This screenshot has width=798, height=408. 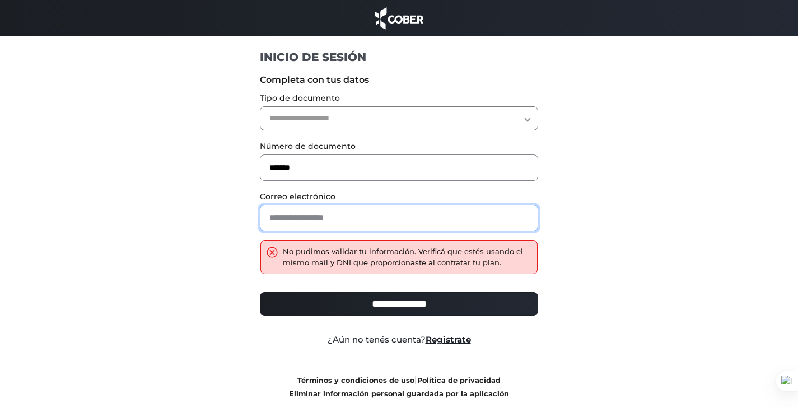 I want to click on a: Términos y condiciones de uso, so click(x=356, y=380).